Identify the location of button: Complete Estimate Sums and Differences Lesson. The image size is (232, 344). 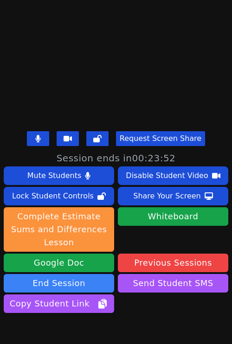
(59, 230).